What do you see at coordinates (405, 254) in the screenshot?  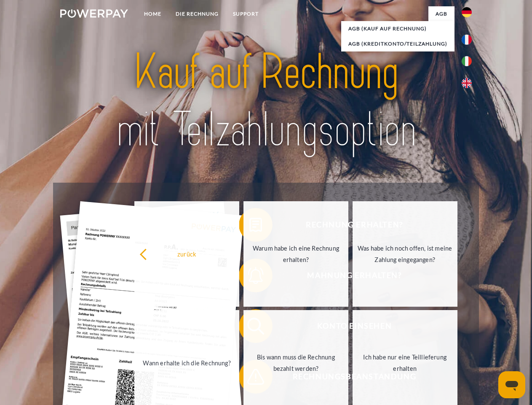 I see `a: Was habe ich noch offen, ist meine Zahlung eingegangen?` at bounding box center [405, 254].